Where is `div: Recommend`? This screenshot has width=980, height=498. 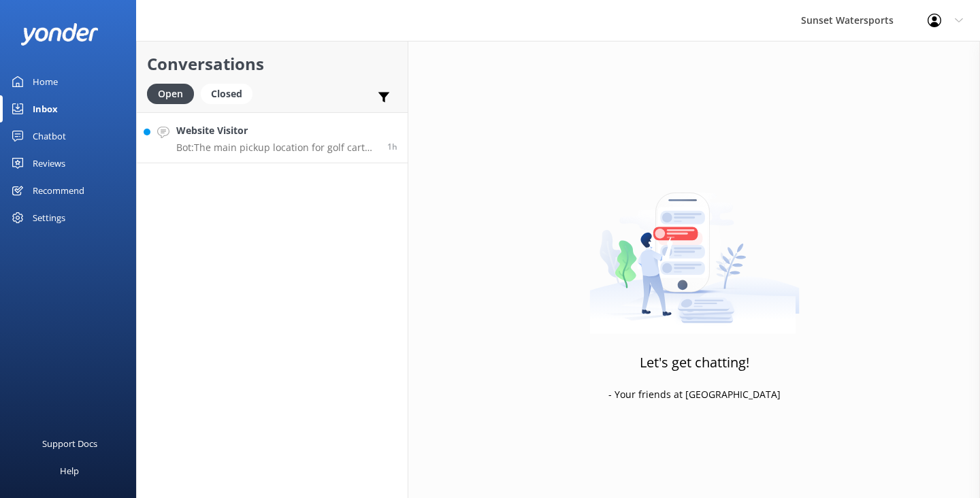
div: Recommend is located at coordinates (59, 191).